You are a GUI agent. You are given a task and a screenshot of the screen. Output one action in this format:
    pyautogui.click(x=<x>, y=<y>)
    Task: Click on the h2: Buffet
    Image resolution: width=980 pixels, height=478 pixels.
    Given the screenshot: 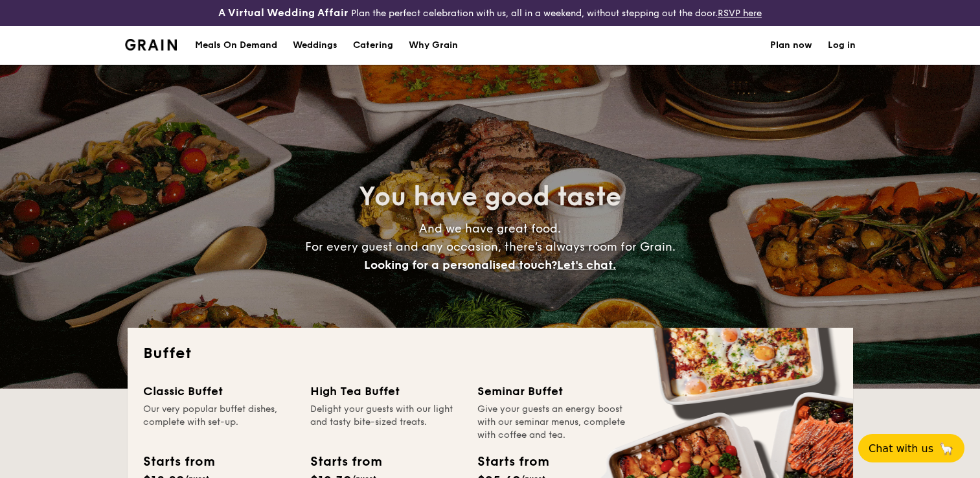 What is the action you would take?
    pyautogui.click(x=490, y=354)
    